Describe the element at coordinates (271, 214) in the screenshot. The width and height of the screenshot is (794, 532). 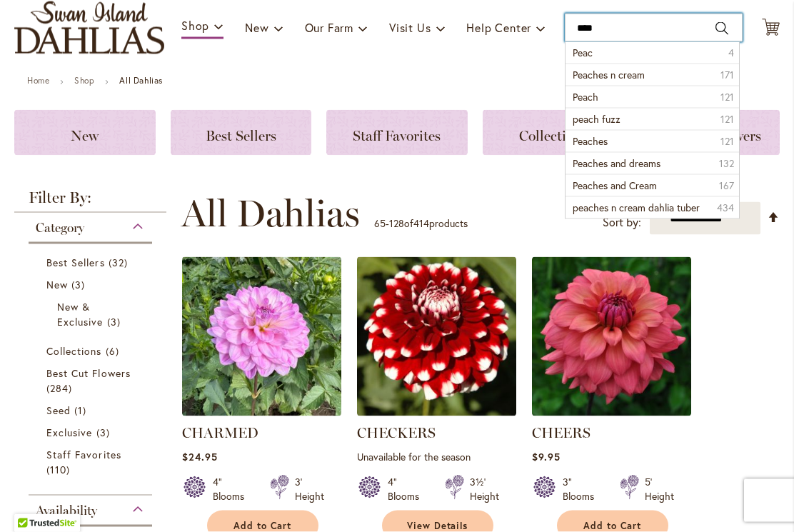
I see `span: All Dahlias` at that location.